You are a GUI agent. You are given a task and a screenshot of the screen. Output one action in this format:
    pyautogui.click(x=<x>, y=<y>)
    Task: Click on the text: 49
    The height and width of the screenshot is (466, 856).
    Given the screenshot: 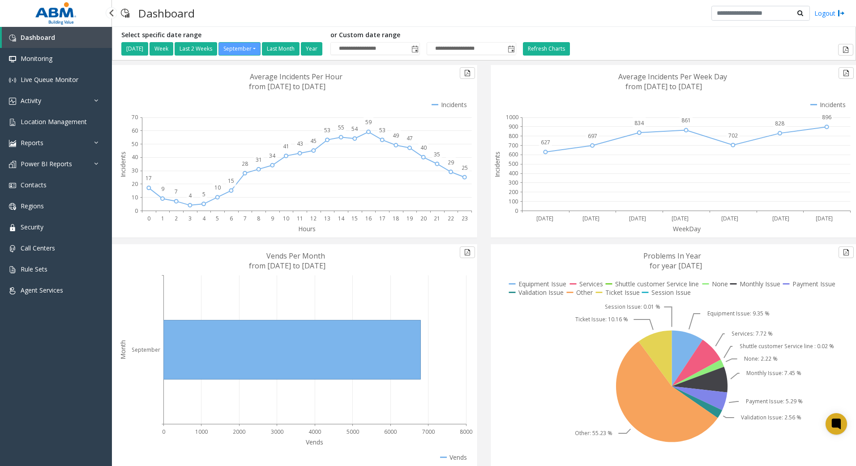 What is the action you would take?
    pyautogui.click(x=396, y=135)
    